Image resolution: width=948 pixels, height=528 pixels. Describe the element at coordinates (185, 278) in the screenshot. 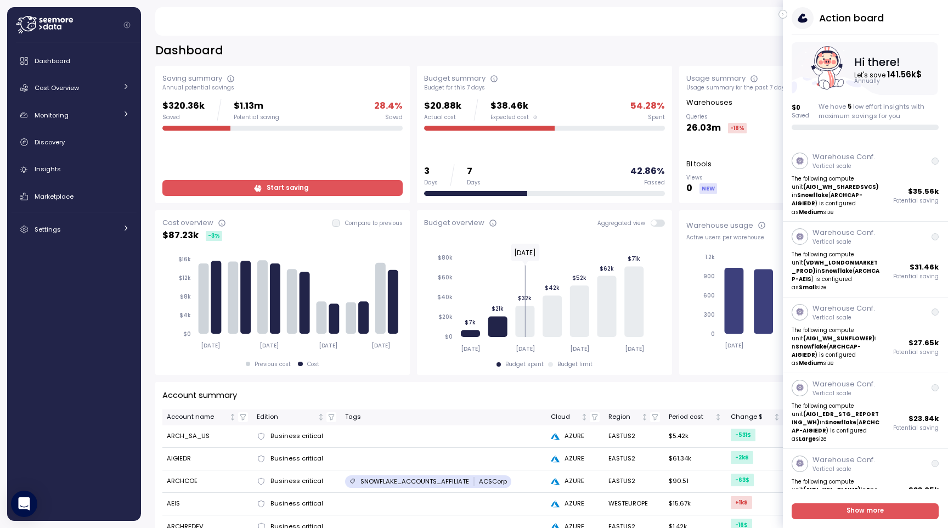

I see `tspan: $12k` at that location.